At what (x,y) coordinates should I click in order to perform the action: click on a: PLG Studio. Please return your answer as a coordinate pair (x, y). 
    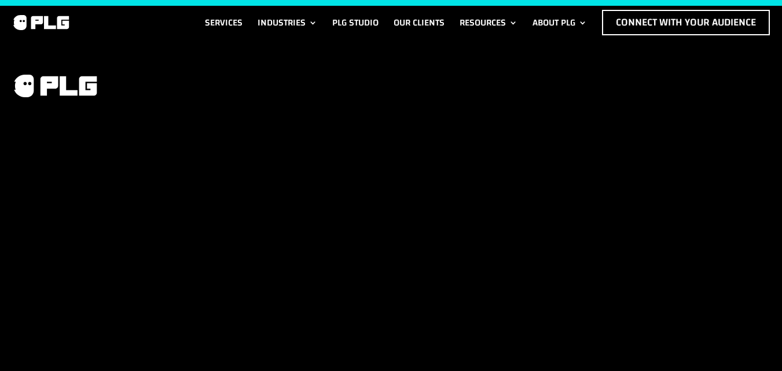
    Looking at the image, I should click on (355, 23).